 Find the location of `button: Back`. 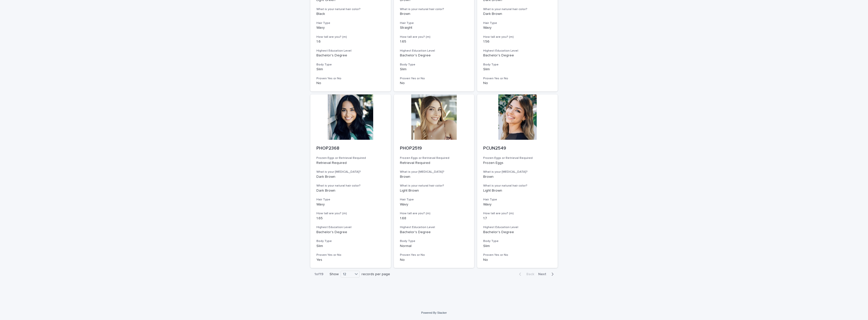

button: Back is located at coordinates (525, 275).